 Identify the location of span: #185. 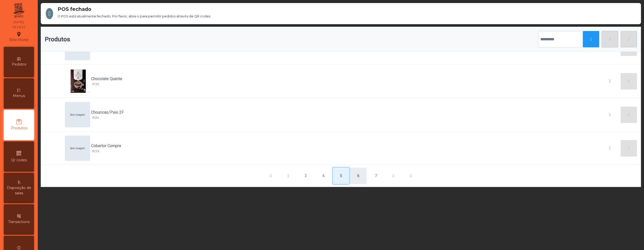
(96, 84).